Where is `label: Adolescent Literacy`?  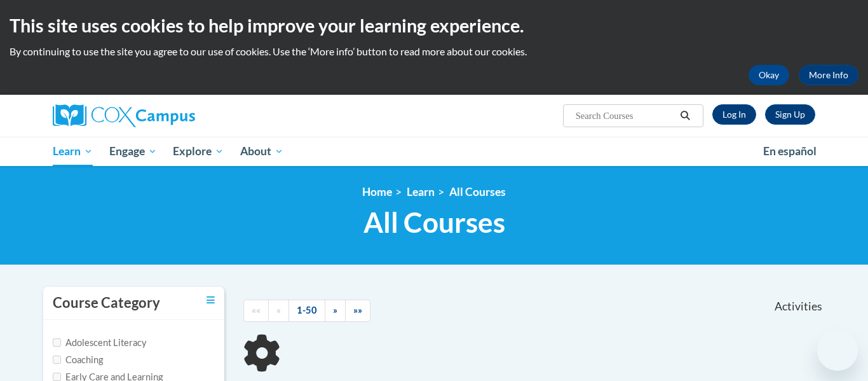
label: Adolescent Literacy is located at coordinates (99, 342).